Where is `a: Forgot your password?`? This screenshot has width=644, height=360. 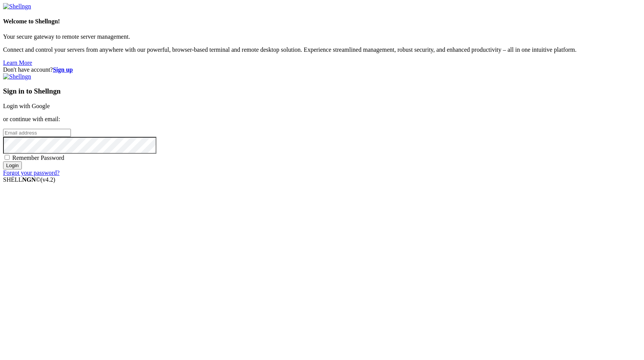 a: Forgot your password? is located at coordinates (31, 172).